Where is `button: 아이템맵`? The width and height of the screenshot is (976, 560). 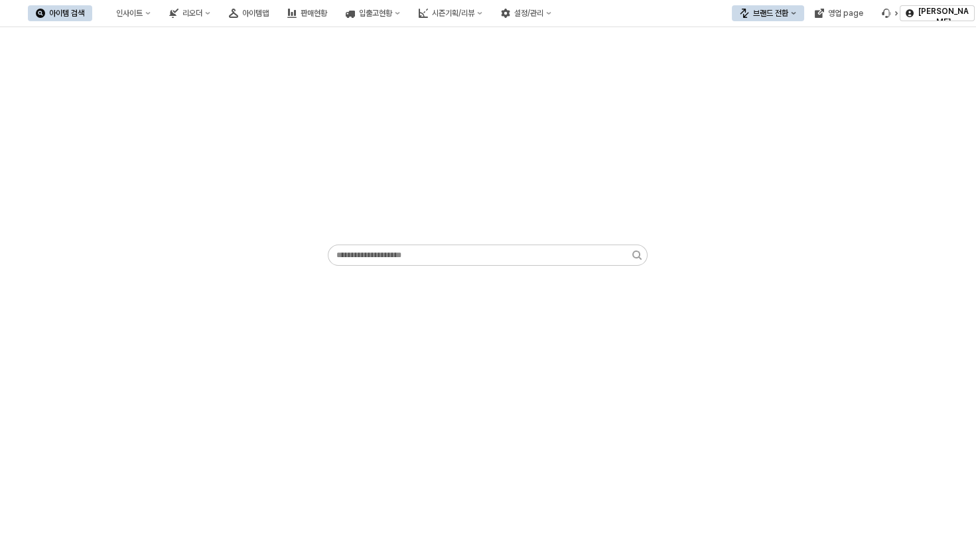
button: 아이템맵 is located at coordinates (249, 13).